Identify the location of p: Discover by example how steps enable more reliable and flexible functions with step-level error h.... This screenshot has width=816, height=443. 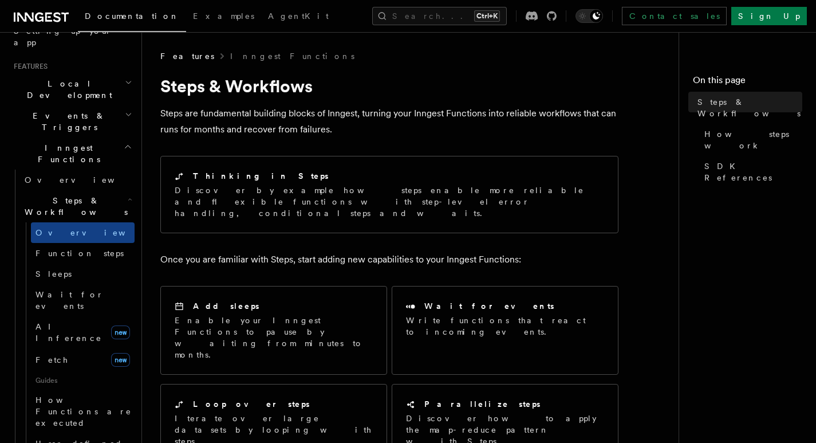
(389, 202).